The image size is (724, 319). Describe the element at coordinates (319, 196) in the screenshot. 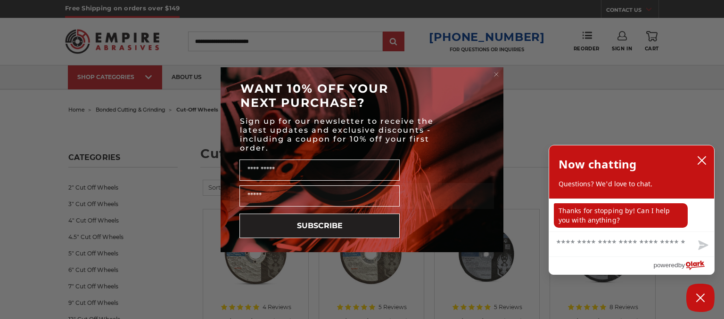

I see `input: Email` at that location.